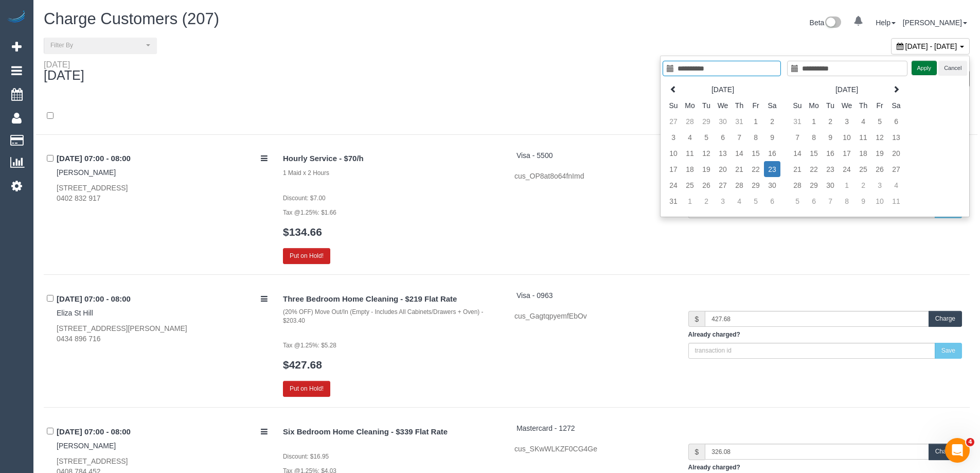 The width and height of the screenshot is (980, 473). What do you see at coordinates (879, 105) in the screenshot?
I see `th: Fr` at bounding box center [879, 105].